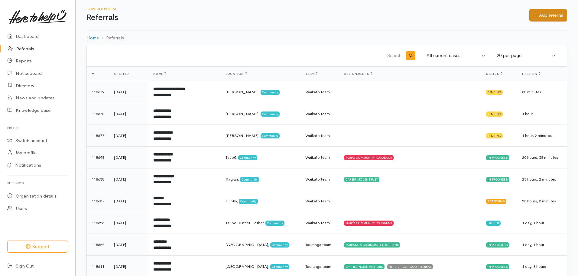 This screenshot has width=578, height=276. I want to click on a: Home, so click(93, 38).